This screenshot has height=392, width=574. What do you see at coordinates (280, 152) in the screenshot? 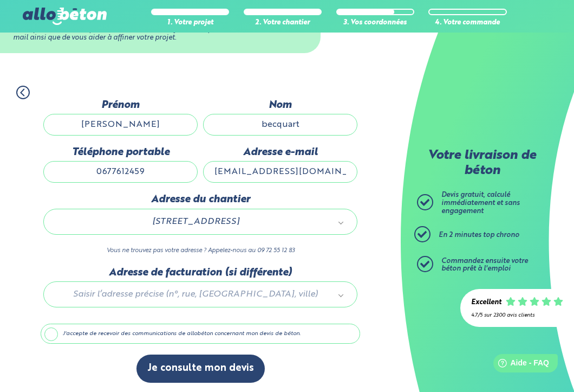
I see `label: Adresse e-mail` at bounding box center [280, 152].